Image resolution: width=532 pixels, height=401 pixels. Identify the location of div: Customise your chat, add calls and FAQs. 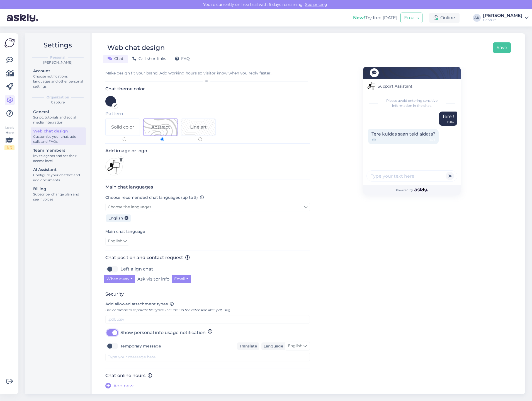
(59, 139).